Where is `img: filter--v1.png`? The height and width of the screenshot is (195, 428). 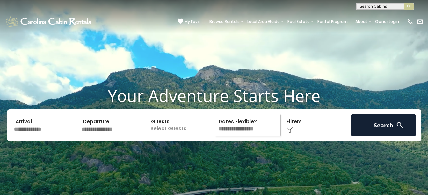 img: filter--v1.png is located at coordinates (289, 130).